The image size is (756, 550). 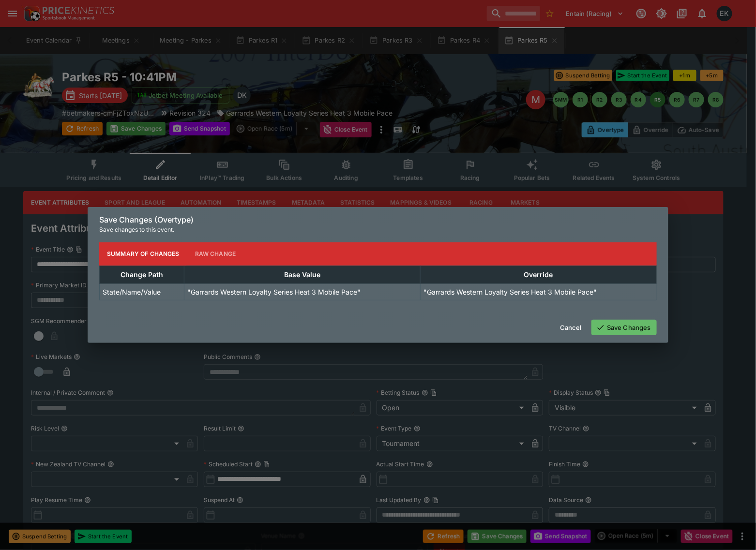 What do you see at coordinates (132, 292) in the screenshot?
I see `p: State/Name/Value` at bounding box center [132, 292].